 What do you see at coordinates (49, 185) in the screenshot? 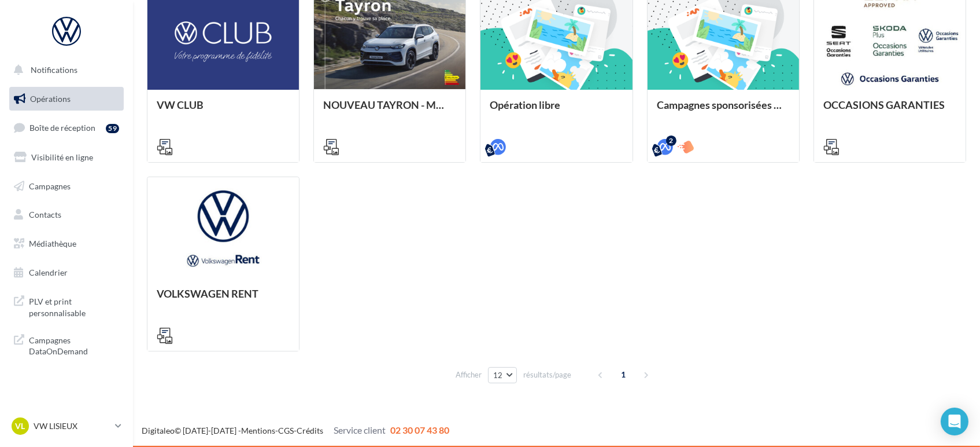
I see `span: Campagnes` at bounding box center [49, 185].